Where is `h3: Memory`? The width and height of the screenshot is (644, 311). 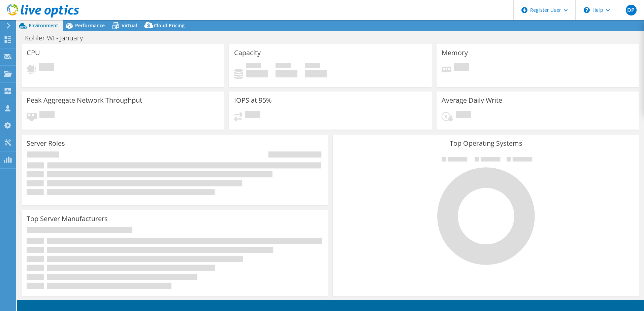 h3: Memory is located at coordinates (455, 53).